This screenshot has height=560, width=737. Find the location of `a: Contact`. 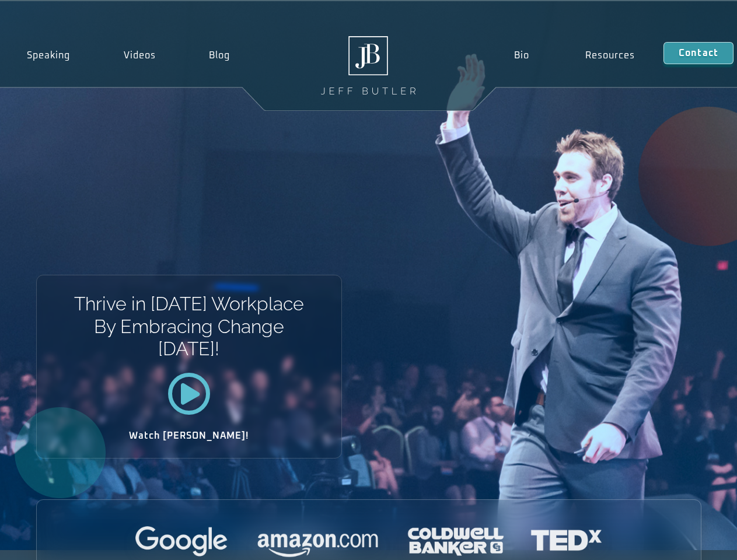

a: Contact is located at coordinates (698, 53).